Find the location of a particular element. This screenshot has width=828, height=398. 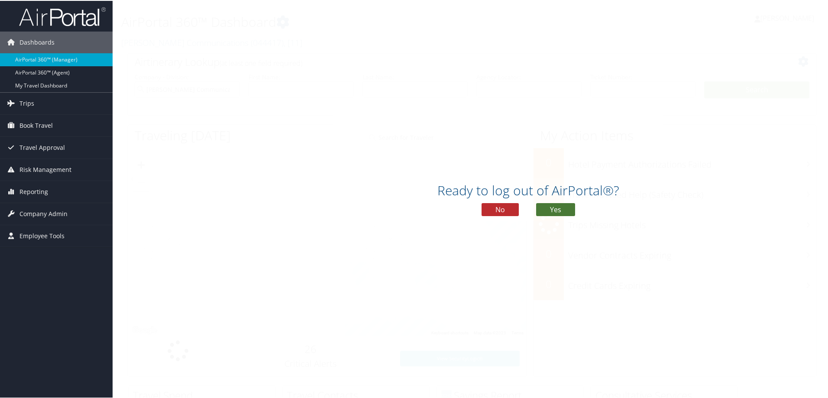

span: Risk Management is located at coordinates (45, 169).